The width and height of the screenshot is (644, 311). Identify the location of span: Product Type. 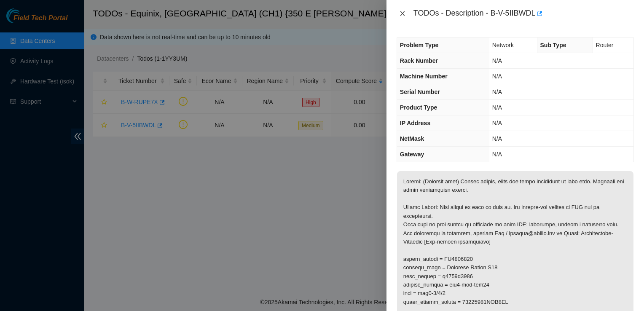
(419, 108).